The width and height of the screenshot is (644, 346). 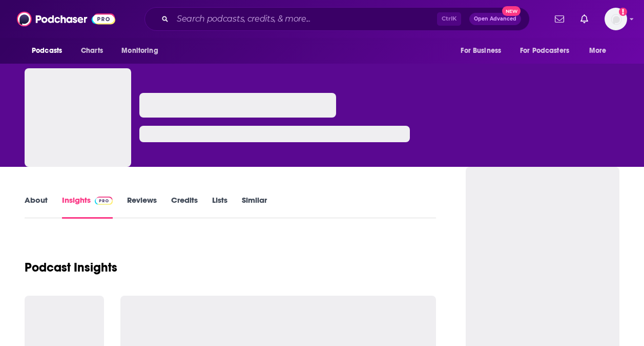 I want to click on input: Search podcasts, credits, & more..., so click(x=305, y=19).